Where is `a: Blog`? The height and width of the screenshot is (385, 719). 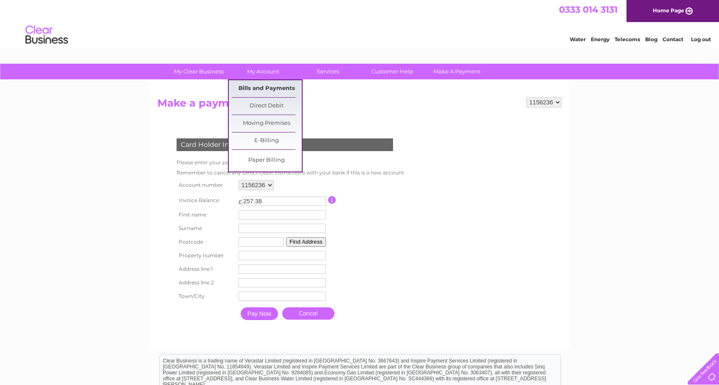
a: Blog is located at coordinates (651, 39).